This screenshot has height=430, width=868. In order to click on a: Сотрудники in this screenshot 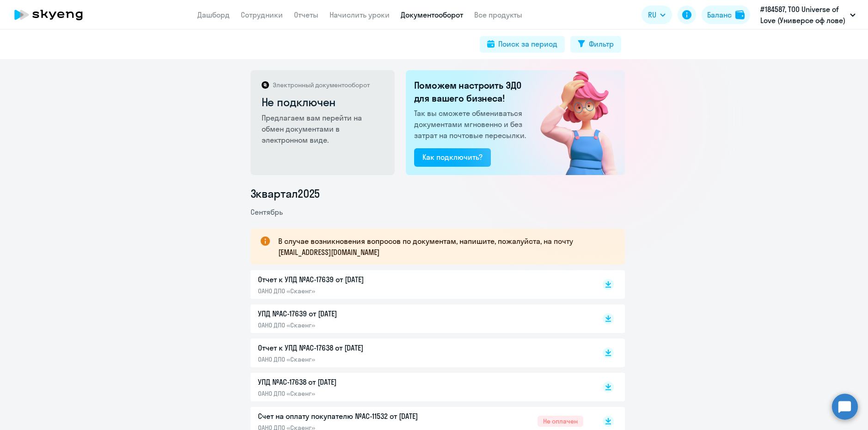, I will do `click(262, 15)`.